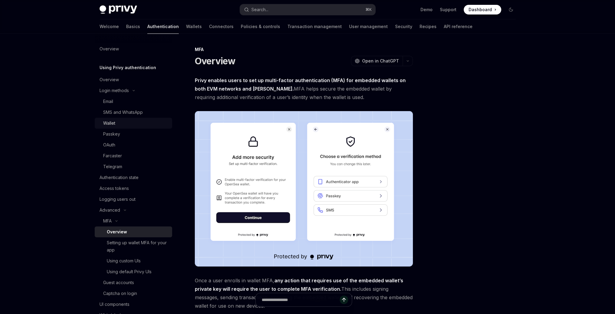 The width and height of the screenshot is (615, 314). What do you see at coordinates (133, 102) in the screenshot?
I see `a: Email` at bounding box center [133, 102].